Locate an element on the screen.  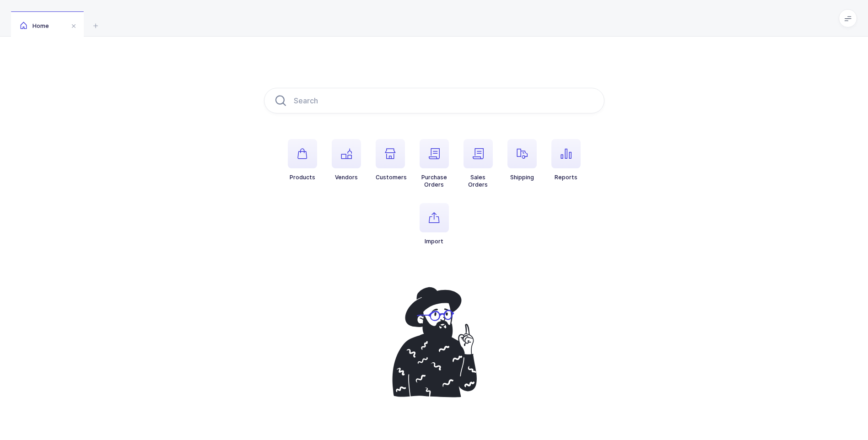
button: Import is located at coordinates (434, 224).